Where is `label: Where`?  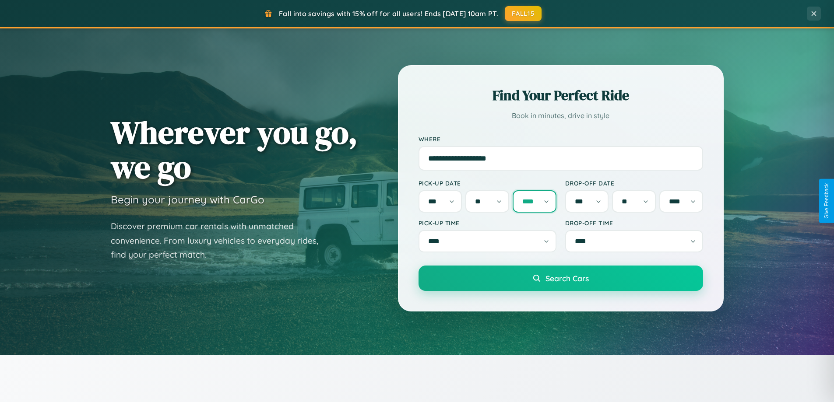
label: Where is located at coordinates (561, 139).